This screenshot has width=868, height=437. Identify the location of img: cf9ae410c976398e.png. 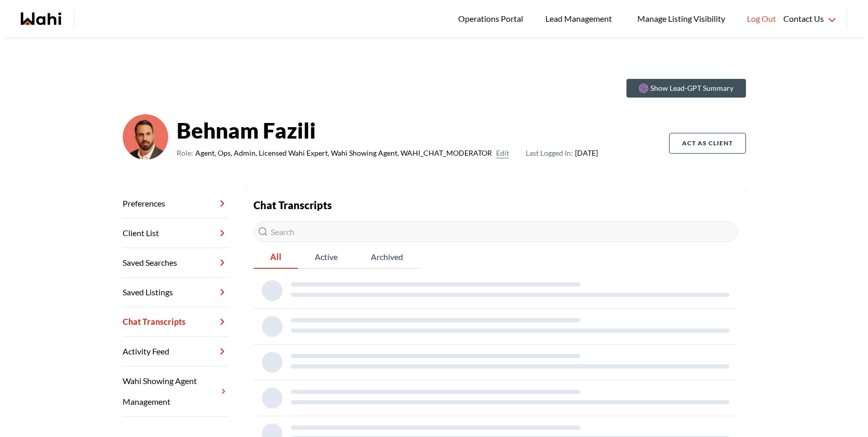
(145, 137).